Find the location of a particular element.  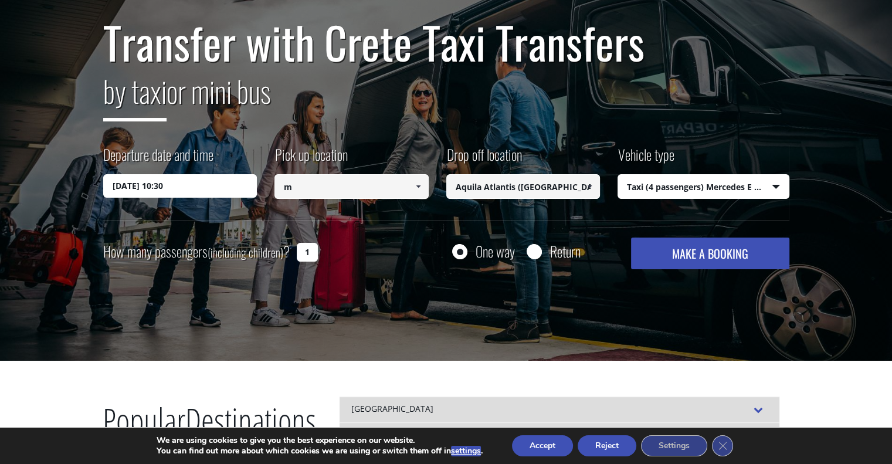

p: We are using cookies to give you the best experience on our website. is located at coordinates (320, 440).